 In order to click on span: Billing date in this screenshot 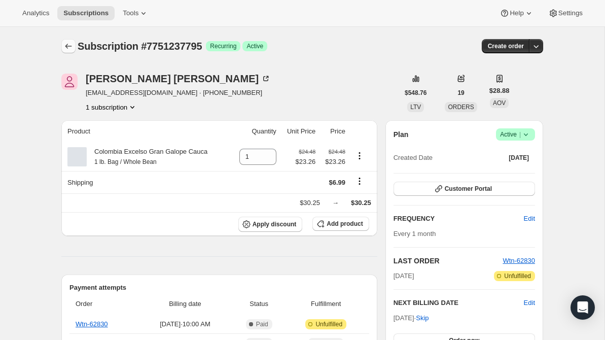, I will do `click(185, 304)`.